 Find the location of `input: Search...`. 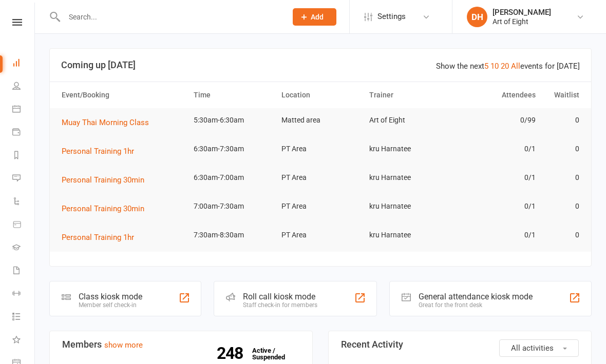

input: Search... is located at coordinates (170, 17).